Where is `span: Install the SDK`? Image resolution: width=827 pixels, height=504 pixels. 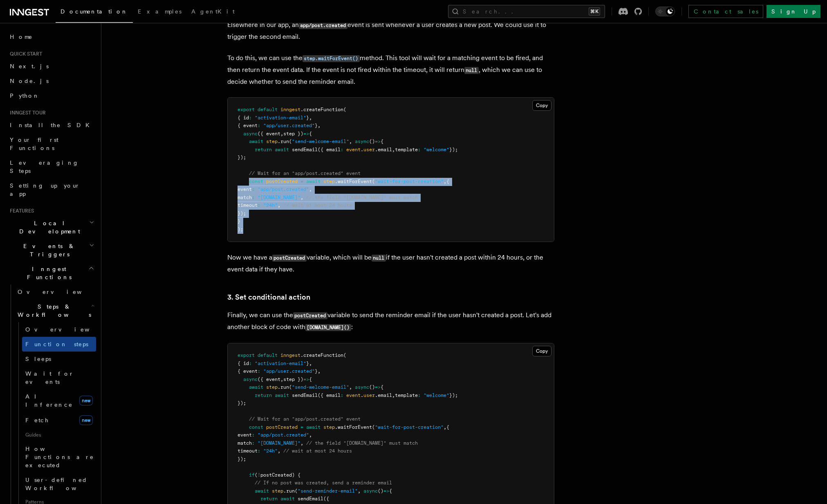
span: Install the SDK is located at coordinates (52, 125).